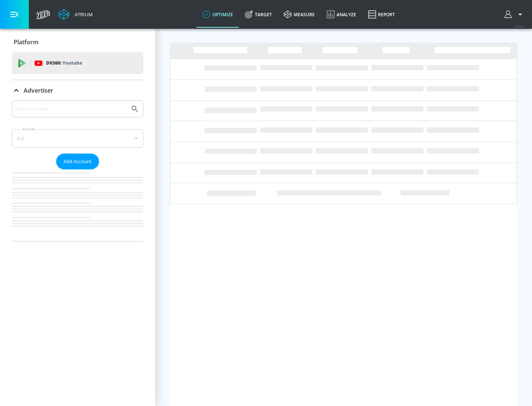 The image size is (532, 406). I want to click on div: Platform, so click(77, 42).